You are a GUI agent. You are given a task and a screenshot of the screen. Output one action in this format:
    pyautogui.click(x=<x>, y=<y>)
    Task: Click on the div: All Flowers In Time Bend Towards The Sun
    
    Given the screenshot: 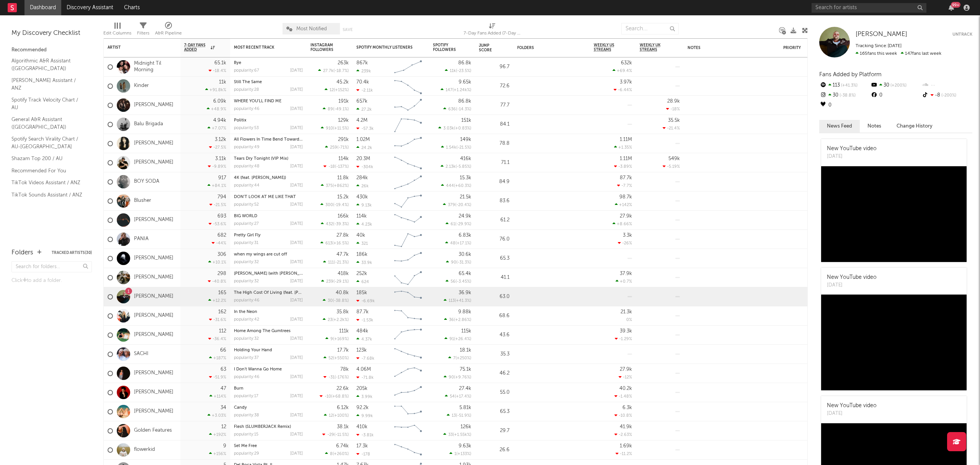 What is the action you would take?
    pyautogui.click(x=269, y=139)
    